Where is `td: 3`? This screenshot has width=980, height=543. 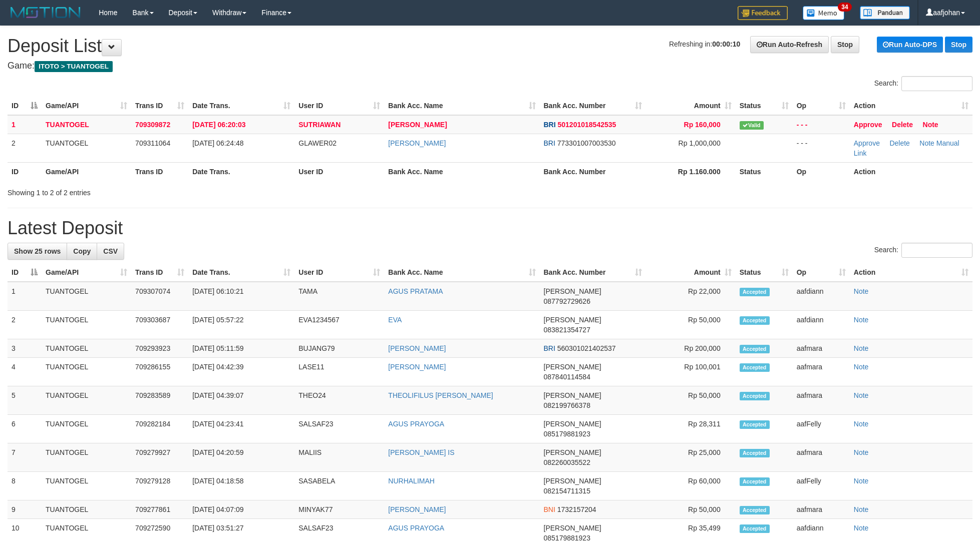
td: 3 is located at coordinates (24, 348).